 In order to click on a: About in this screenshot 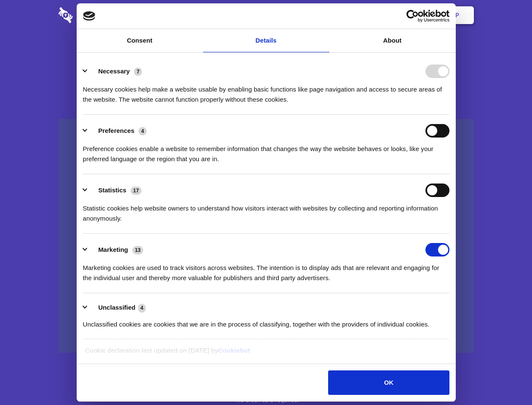, I will do `click(392, 40)`.